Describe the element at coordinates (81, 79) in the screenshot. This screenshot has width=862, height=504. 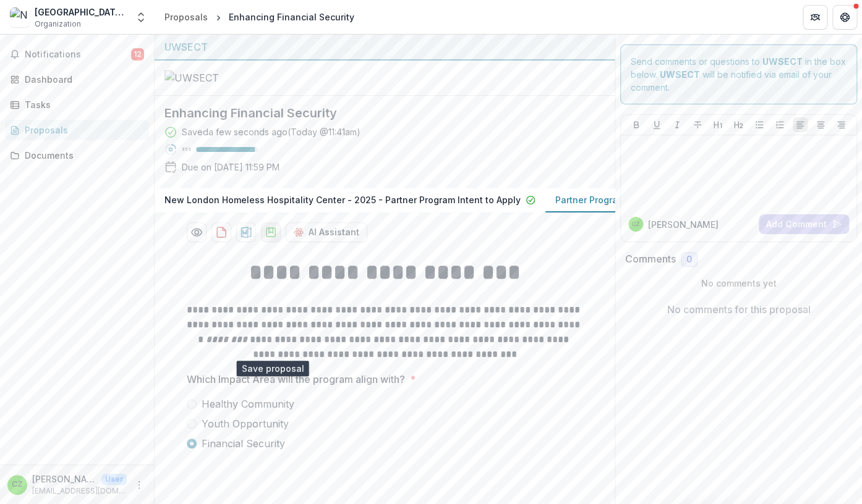
I see `div: Dashboard` at that location.